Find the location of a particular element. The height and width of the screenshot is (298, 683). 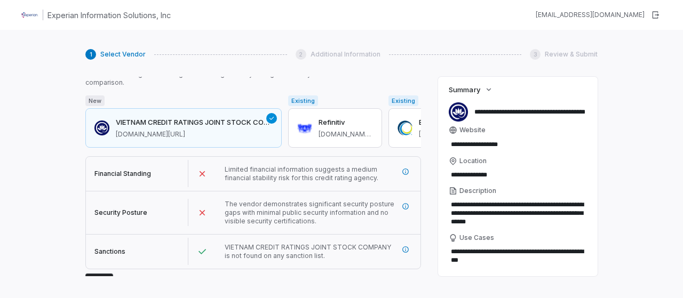

textarea: Description is located at coordinates (518, 214).